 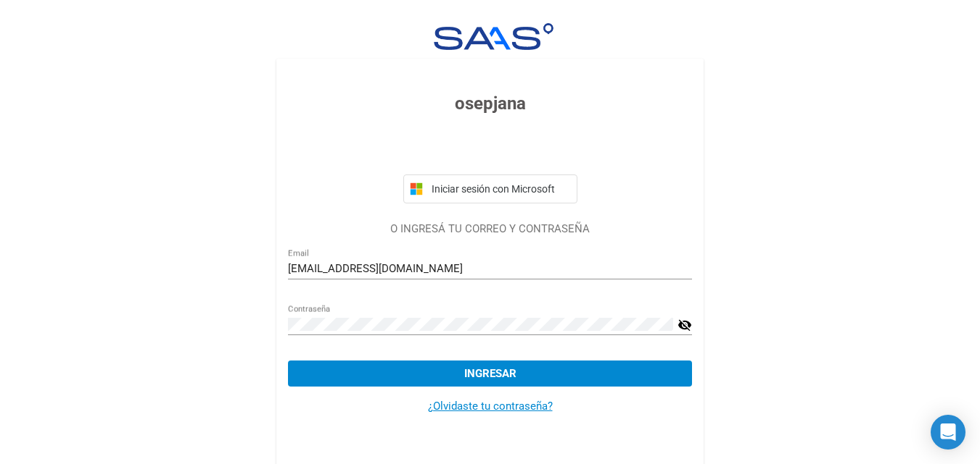 I want to click on div: Open Intercom Messenger, so click(x=948, y=432).